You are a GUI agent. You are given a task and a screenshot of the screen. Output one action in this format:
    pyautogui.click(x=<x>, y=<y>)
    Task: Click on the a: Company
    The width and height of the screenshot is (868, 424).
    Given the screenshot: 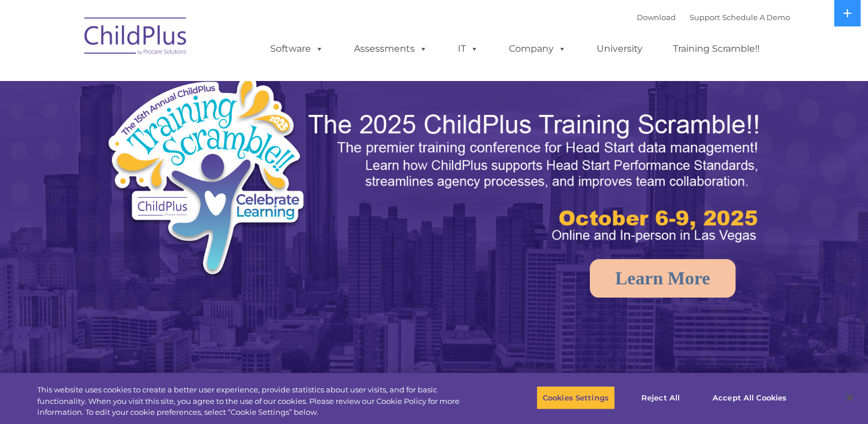 What is the action you would take?
    pyautogui.click(x=538, y=49)
    